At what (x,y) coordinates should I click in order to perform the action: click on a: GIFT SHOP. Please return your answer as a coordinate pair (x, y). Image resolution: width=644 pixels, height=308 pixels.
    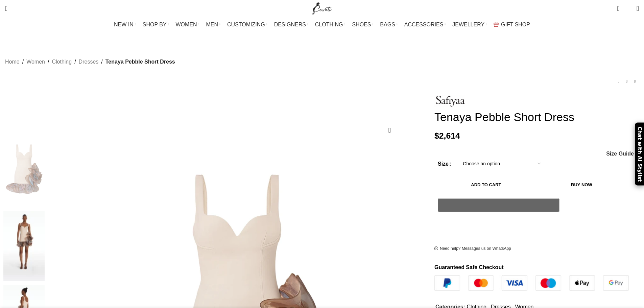
    Looking at the image, I should click on (512, 25).